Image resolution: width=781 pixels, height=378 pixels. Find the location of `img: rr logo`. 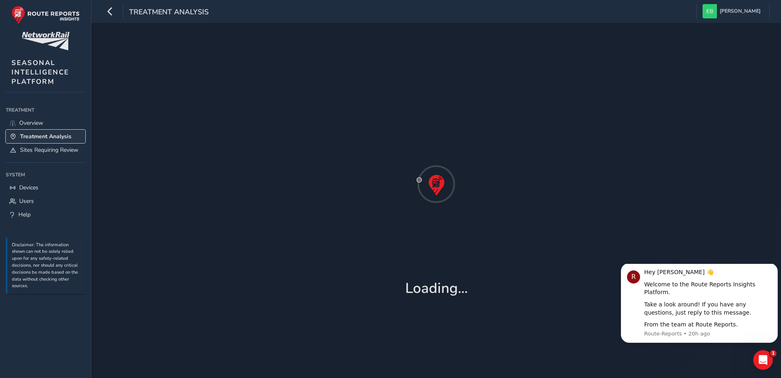

img: rr logo is located at coordinates (45, 15).